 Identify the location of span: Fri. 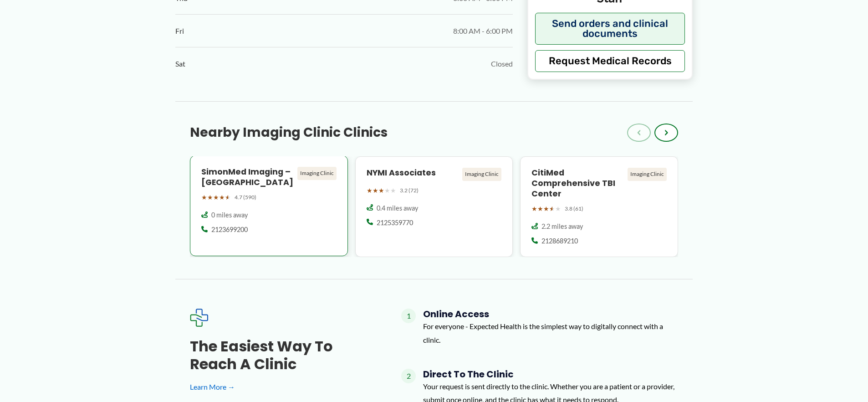
(179, 31).